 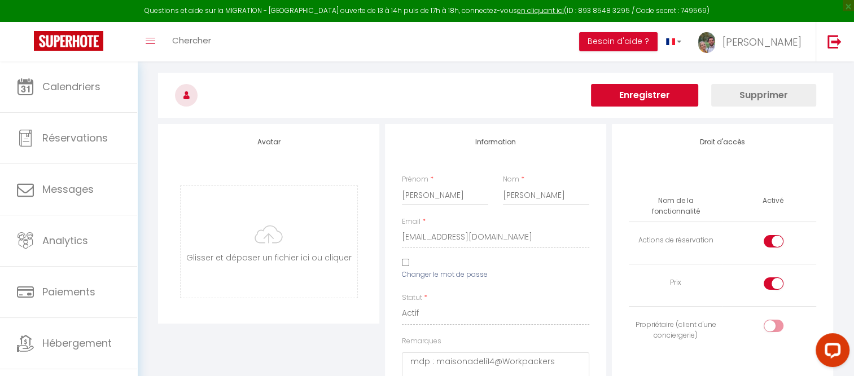 I want to click on div: Actions de réservation, so click(x=675, y=240).